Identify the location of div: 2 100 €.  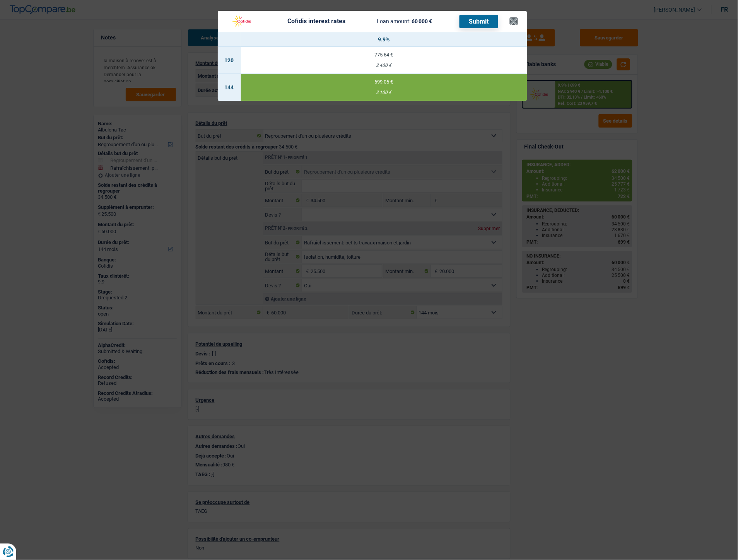
(384, 92).